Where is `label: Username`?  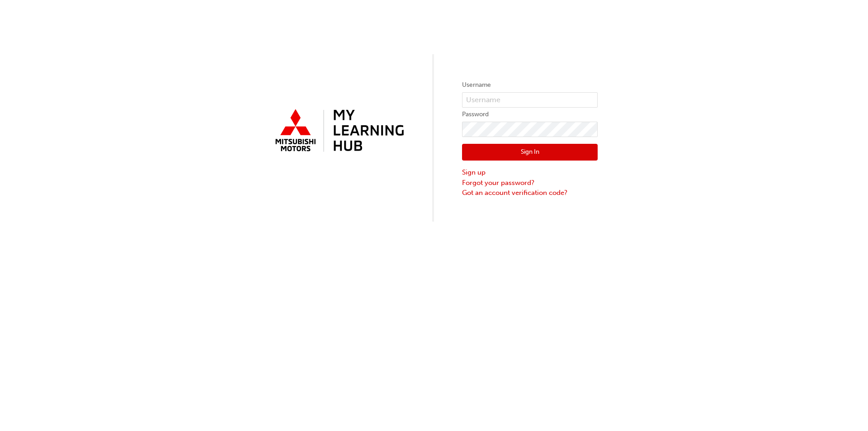
label: Username is located at coordinates (530, 85).